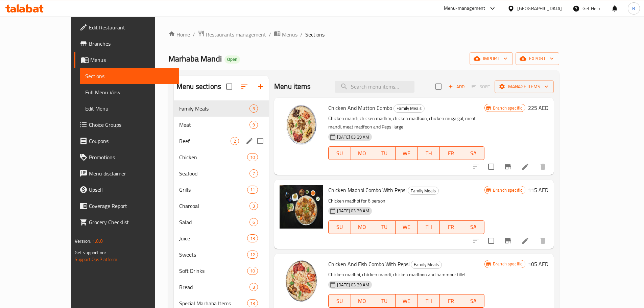  What do you see at coordinates (221, 125) in the screenshot?
I see `div: Meat9` at bounding box center [221, 125].